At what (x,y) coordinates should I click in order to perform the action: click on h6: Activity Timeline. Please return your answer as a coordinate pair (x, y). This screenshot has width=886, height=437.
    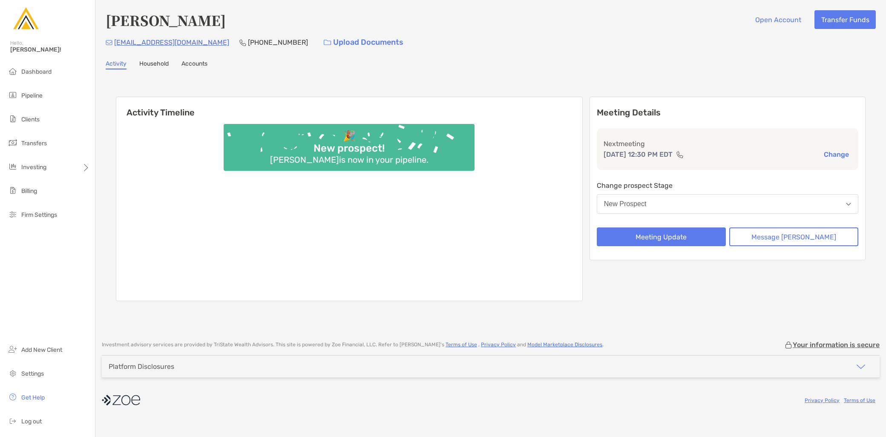
    Looking at the image, I should click on (349, 107).